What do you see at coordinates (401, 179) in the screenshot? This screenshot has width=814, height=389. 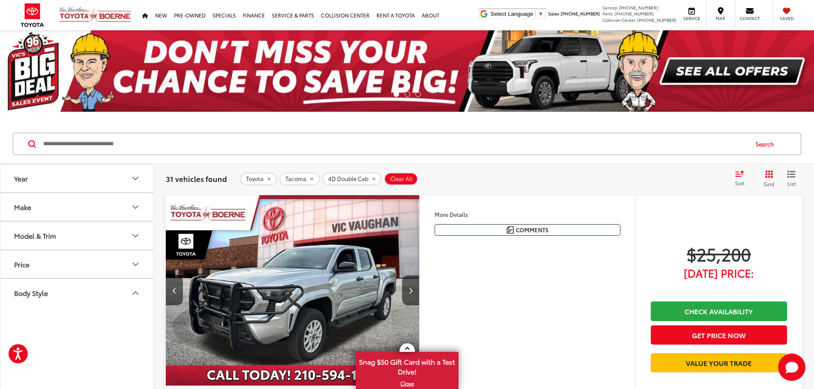 I see `button: Clear All` at bounding box center [401, 179].